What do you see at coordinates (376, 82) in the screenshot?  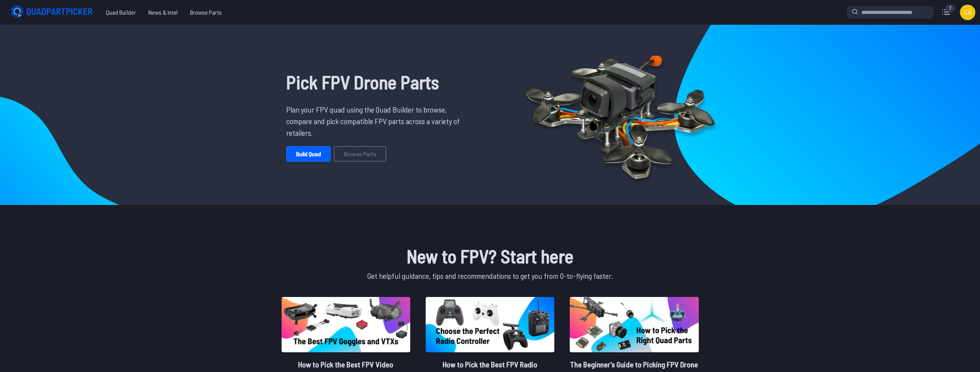 I see `h1: Pick FPV Drone Parts` at bounding box center [376, 82].